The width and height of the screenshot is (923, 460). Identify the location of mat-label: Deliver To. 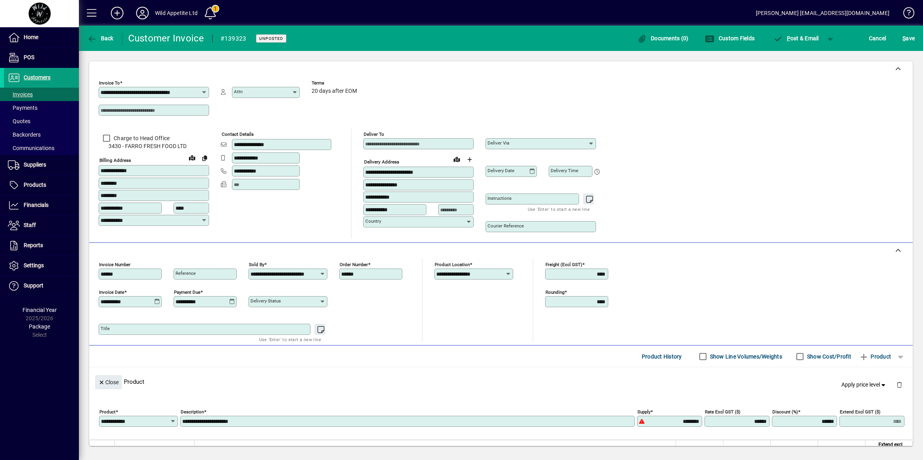
(374, 134).